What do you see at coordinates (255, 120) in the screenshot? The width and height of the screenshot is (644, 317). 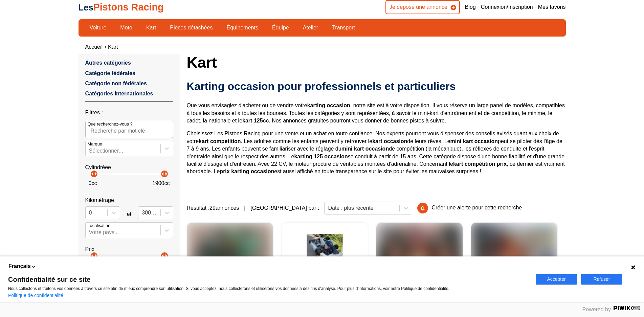 I see `strong: kart 125cc` at bounding box center [255, 120].